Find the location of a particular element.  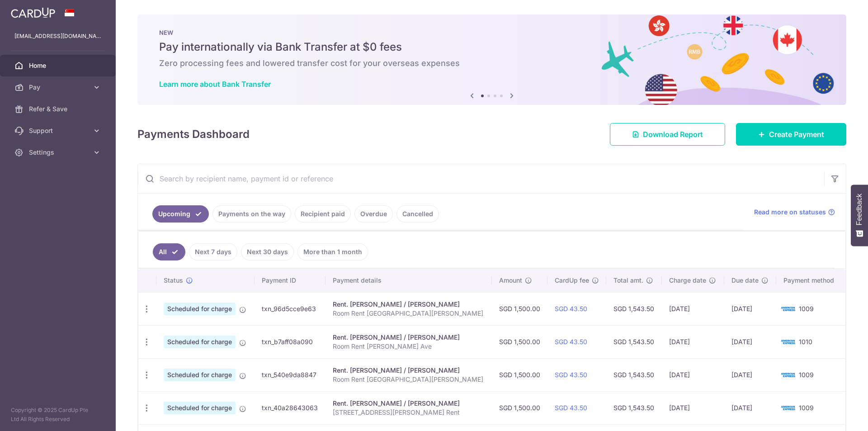

a: Recipient paid is located at coordinates (323, 214).